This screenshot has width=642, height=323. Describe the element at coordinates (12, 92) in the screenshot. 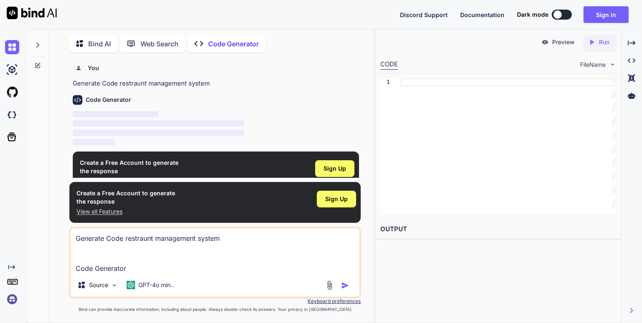

I see `img: githubLight` at that location.